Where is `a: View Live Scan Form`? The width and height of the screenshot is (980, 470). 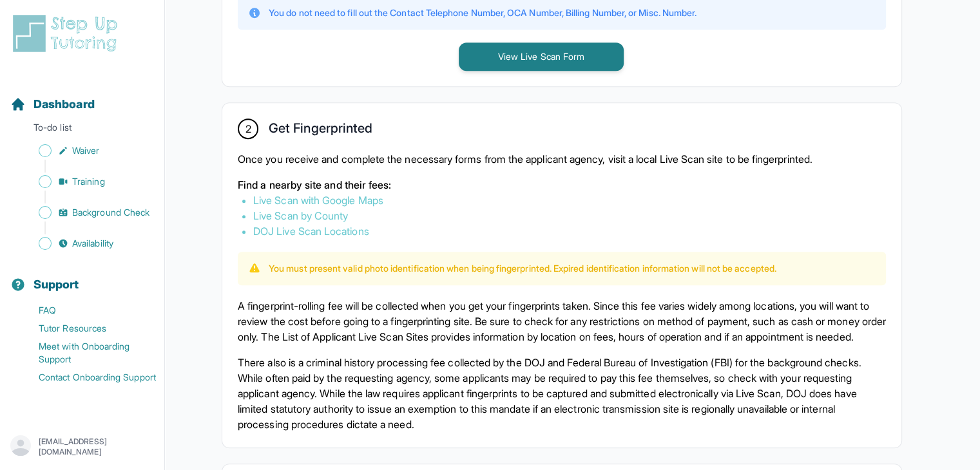
a: View Live Scan Form is located at coordinates (542, 57).